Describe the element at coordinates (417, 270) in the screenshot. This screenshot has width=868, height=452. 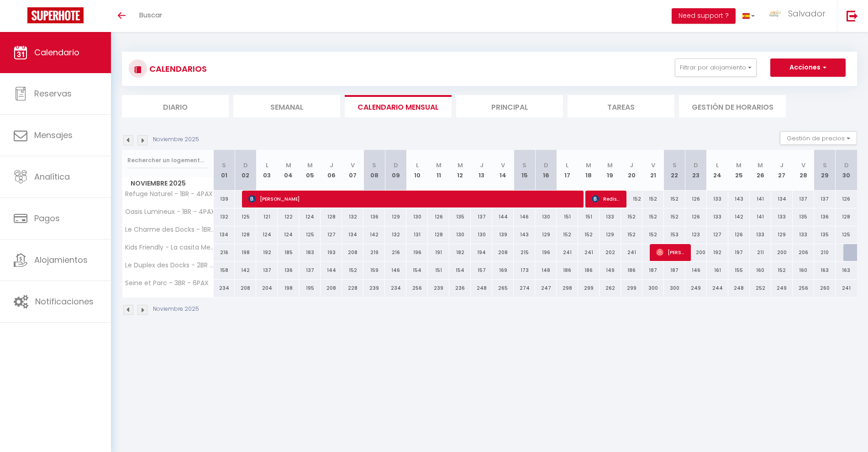
I see `div: 154` at that location.